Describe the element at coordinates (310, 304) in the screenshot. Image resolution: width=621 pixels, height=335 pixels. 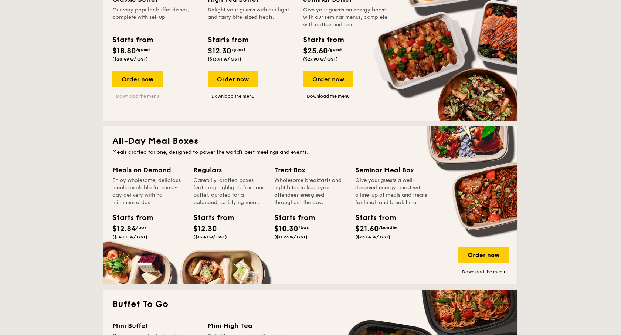
I see `h2: Buffet To Go` at that location.